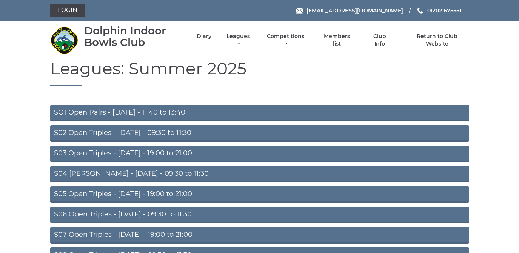 The width and height of the screenshot is (519, 253). Describe the element at coordinates (64, 40) in the screenshot. I see `img: Dolphin Indoor Bowls Club` at that location.